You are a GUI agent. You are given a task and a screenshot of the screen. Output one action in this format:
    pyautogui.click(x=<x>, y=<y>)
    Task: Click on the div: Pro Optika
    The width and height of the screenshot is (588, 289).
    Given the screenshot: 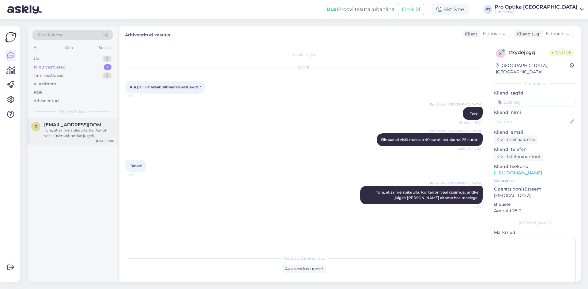 What is the action you would take?
    pyautogui.click(x=536, y=12)
    